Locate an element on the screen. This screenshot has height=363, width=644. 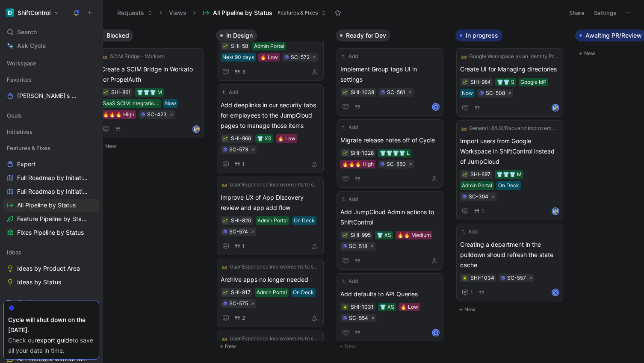
span: Import users from Google Workspace in ShiftControl instead of JumpCloud is located at coordinates (510, 151).